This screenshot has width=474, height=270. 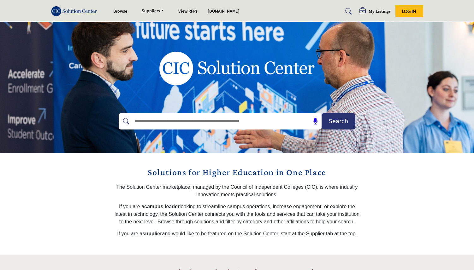 I want to click on button: Search, so click(x=338, y=121).